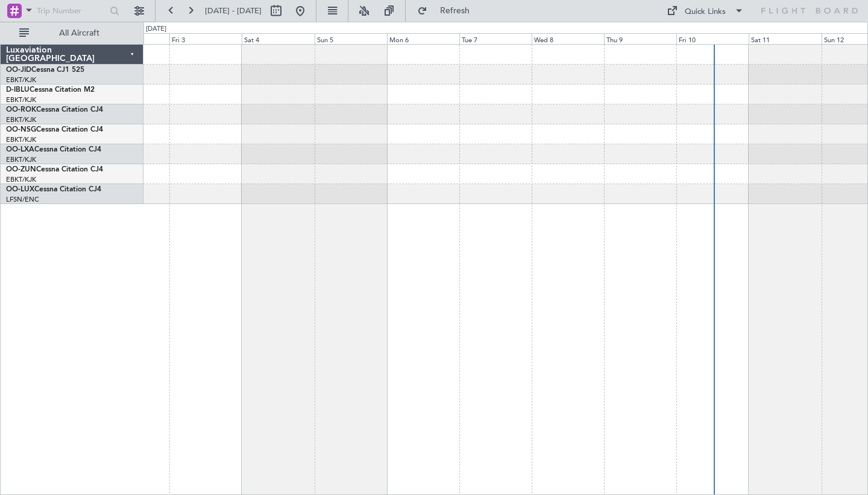  Describe the element at coordinates (21, 130) in the screenshot. I see `span: OO-NSG` at that location.